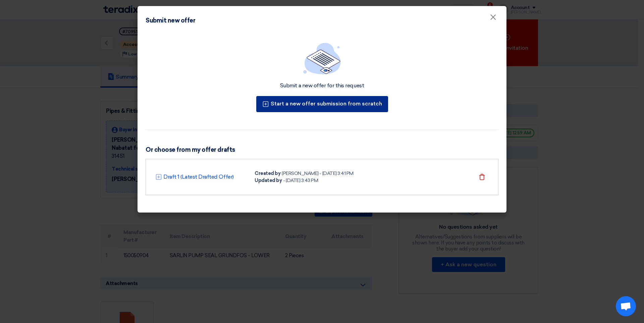 Image resolution: width=644 pixels, height=323 pixels. I want to click on a: Draft 1 (Latest Drafted Offer), so click(198, 176).